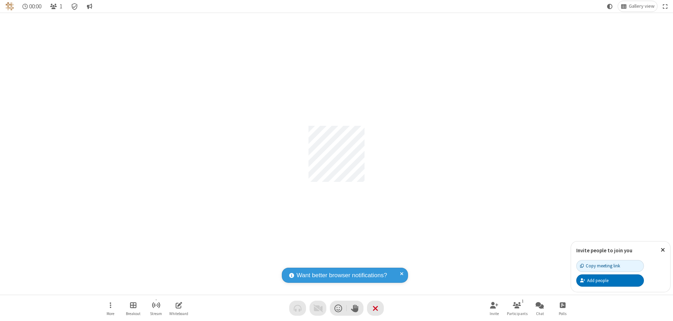 The image size is (673, 321). What do you see at coordinates (156, 308) in the screenshot?
I see `button: Start streaming` at bounding box center [156, 308].